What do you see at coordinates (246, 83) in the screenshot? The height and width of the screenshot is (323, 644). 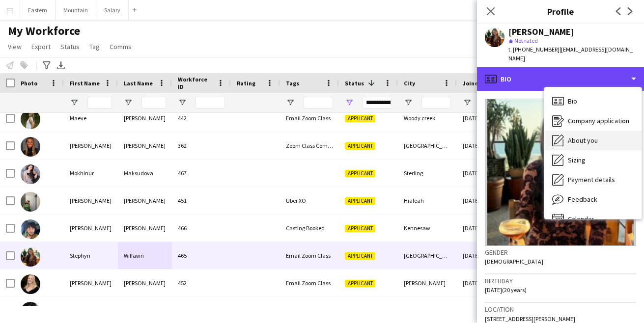 I see `span: Rating` at bounding box center [246, 83].